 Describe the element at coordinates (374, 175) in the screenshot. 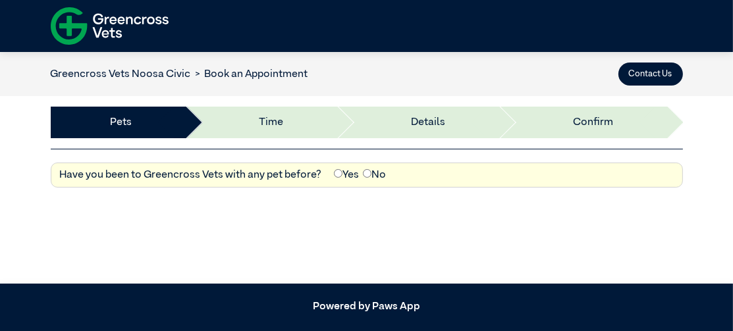

I see `label: No` at that location.